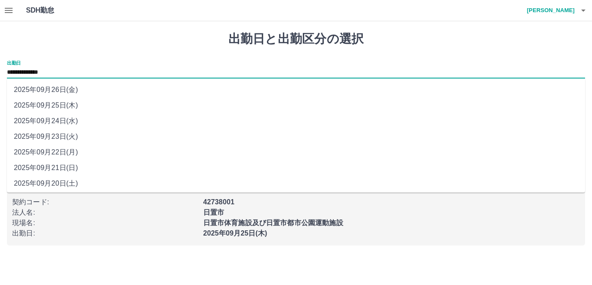 The image size is (592, 285). I want to click on h1: 出勤日と出勤区分の選択, so click(296, 39).